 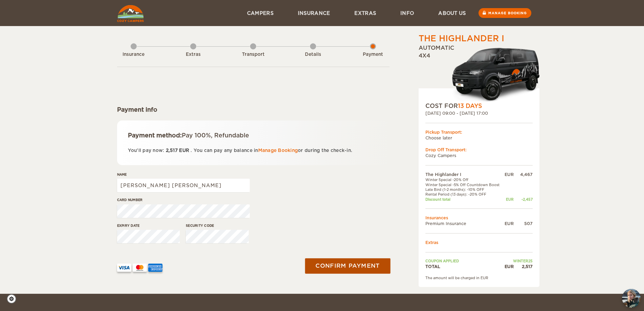 I want to click on div: Drop Off Transport:, so click(x=479, y=149).